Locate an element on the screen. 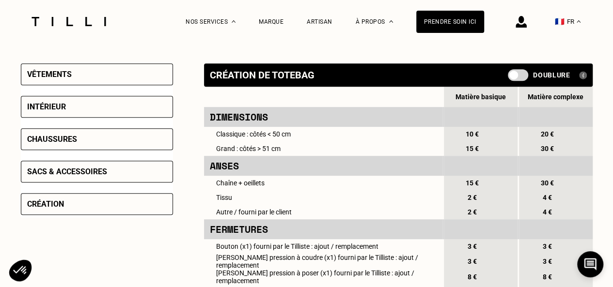 The image size is (613, 287). div: Chaussures is located at coordinates (52, 139).